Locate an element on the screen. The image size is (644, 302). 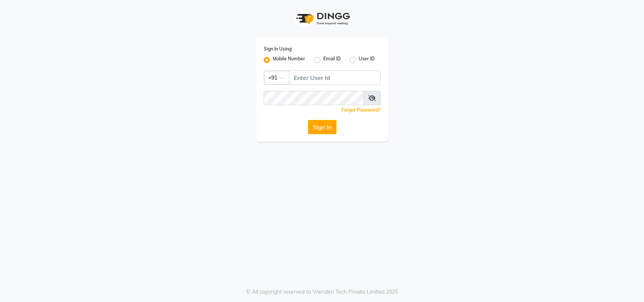
label: User ID is located at coordinates (367, 60).